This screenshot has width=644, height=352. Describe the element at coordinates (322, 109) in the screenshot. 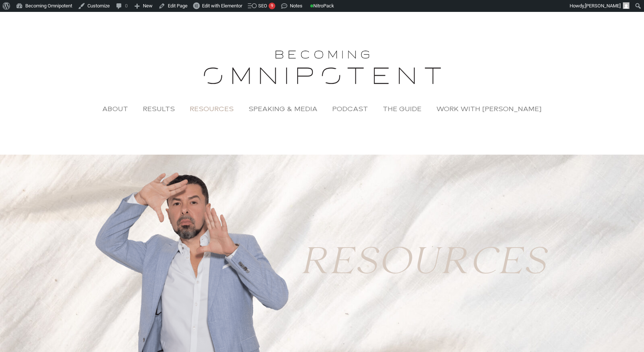

I see `nav: Menu` at that location.